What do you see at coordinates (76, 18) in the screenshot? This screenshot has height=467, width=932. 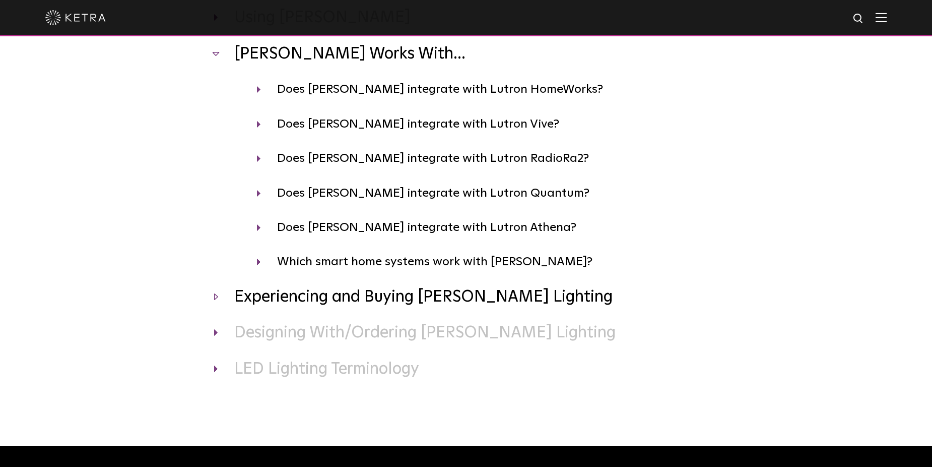 I see `img: ketra-logo-2019-white` at bounding box center [76, 18].